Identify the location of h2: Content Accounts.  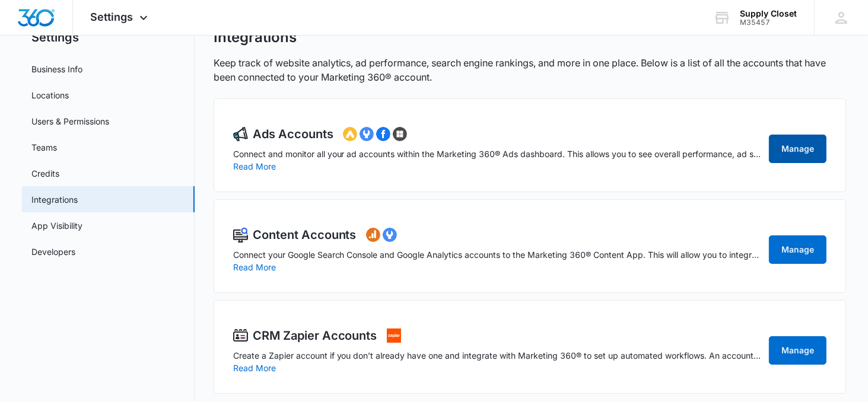
(304, 235).